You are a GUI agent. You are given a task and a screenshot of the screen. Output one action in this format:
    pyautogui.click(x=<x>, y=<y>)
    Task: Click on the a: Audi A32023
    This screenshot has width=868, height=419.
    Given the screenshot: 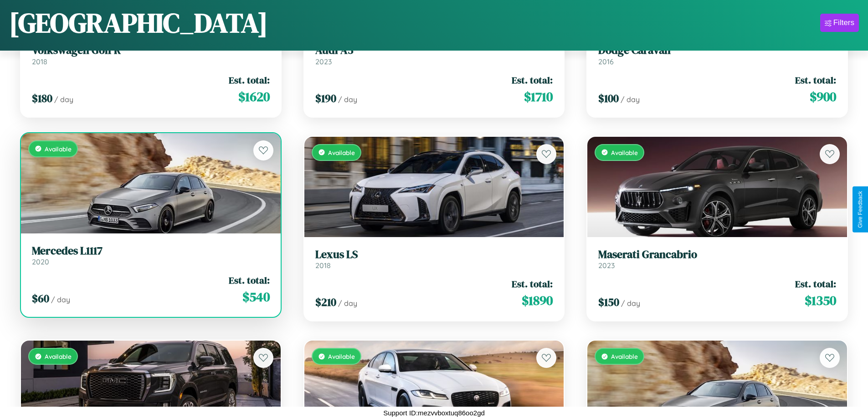 What is the action you would take?
    pyautogui.click(x=434, y=55)
    